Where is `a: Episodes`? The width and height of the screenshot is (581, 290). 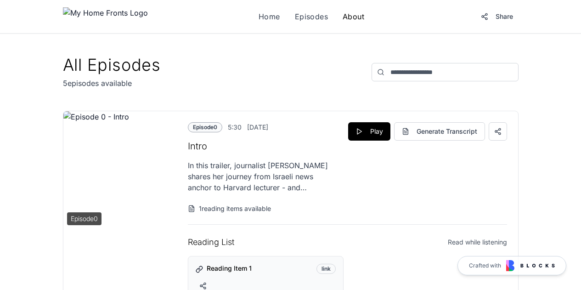
a: Episodes is located at coordinates (311, 17).